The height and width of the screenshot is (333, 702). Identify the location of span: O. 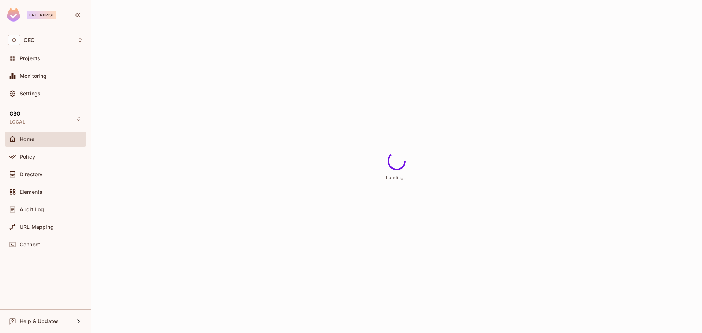
(14, 40).